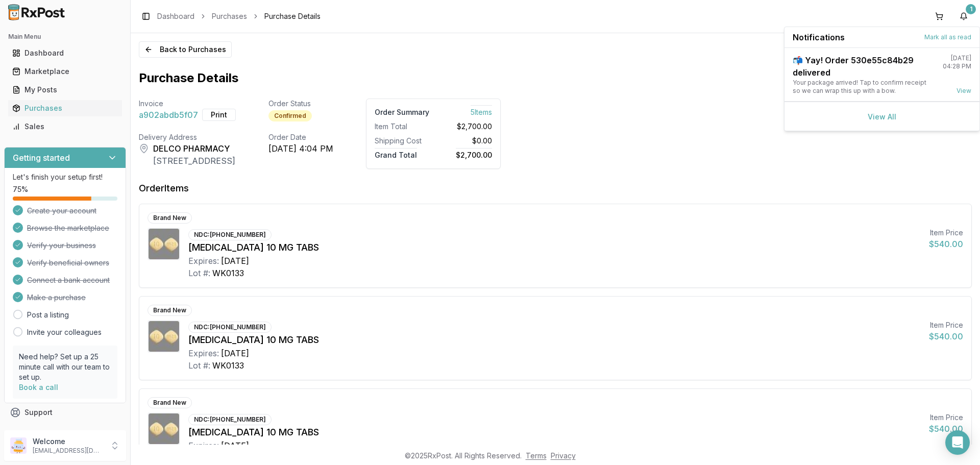 This screenshot has width=980, height=465. Describe the element at coordinates (65, 367) in the screenshot. I see `p: Need help? Set up a 25 minute call with our team to set up.` at that location.